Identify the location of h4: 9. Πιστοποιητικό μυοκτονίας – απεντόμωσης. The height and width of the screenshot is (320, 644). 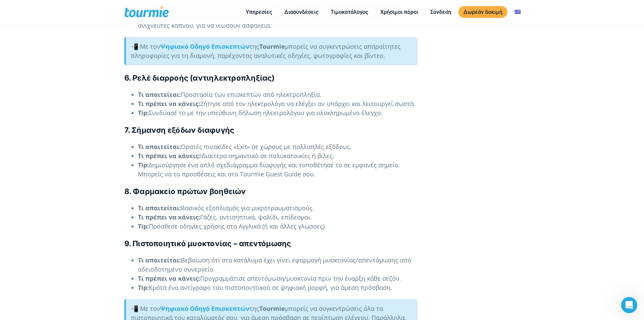
(271, 243).